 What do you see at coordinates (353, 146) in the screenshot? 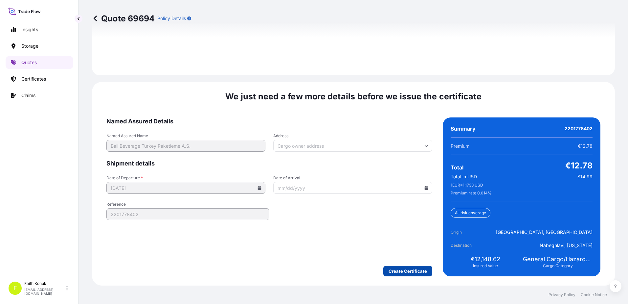
I see `input: Cargo owner address` at bounding box center [353, 146].